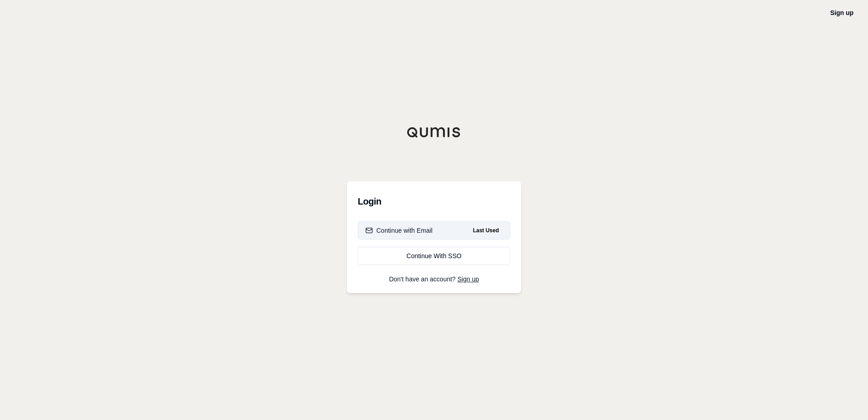  What do you see at coordinates (434, 279) in the screenshot?
I see `p: Don't have an account?` at bounding box center [434, 279].